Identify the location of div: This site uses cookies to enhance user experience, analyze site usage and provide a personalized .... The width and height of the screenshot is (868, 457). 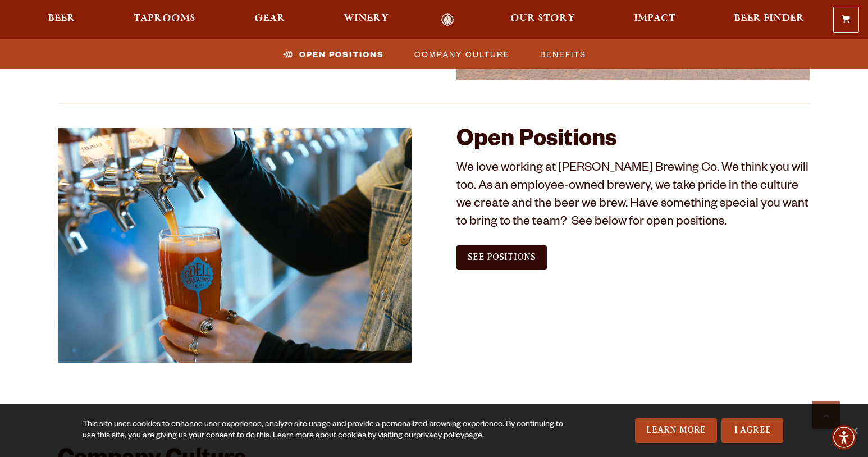
(326, 430).